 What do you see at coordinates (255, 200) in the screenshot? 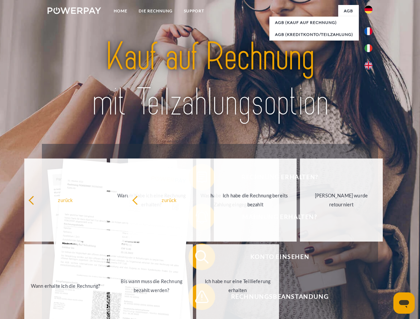
I see `div: Ich habe die Rechnung bereits bezahlt` at bounding box center [255, 200].